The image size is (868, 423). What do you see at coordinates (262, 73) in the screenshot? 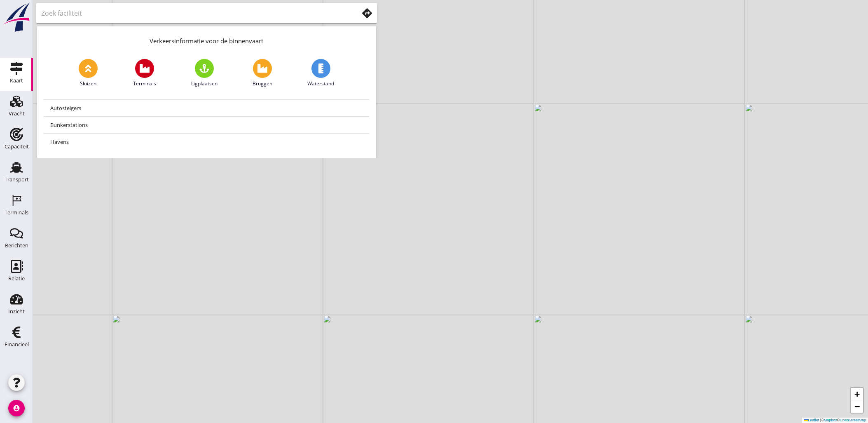
I see `a: Bruggen` at bounding box center [262, 73].